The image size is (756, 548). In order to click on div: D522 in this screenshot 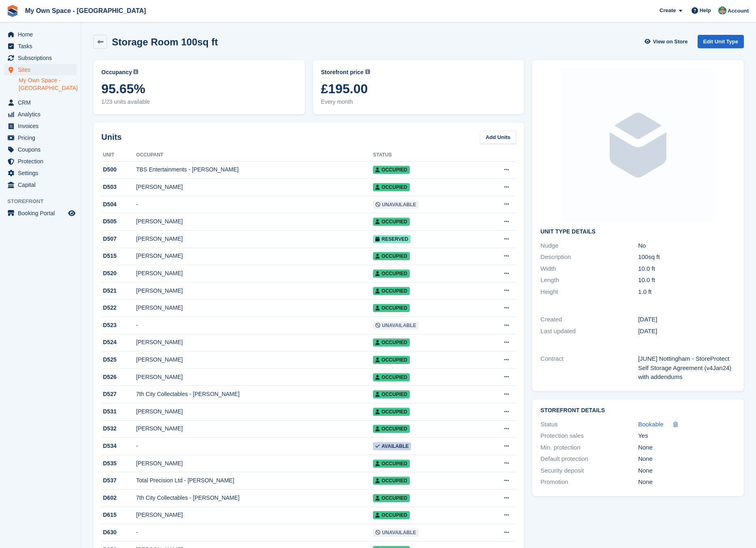, I will do `click(119, 308)`.